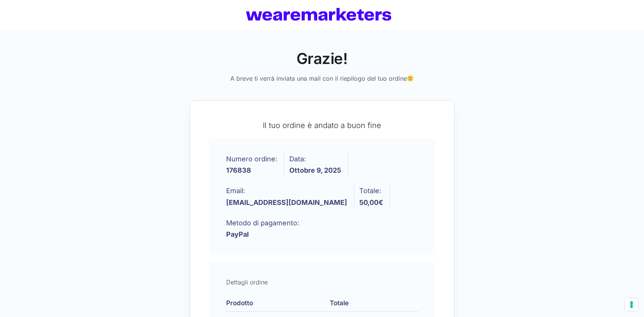 The image size is (644, 317). I want to click on h2: Dettagli ordine, so click(322, 282).